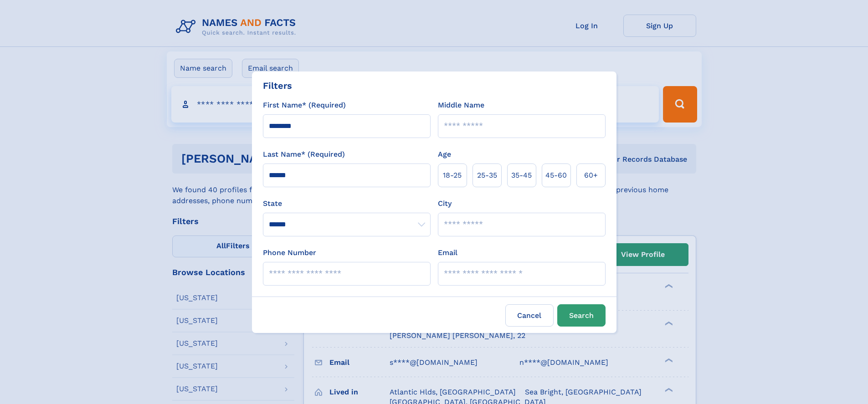 This screenshot has height=404, width=868. What do you see at coordinates (521, 175) in the screenshot?
I see `span: 35‑45` at bounding box center [521, 175].